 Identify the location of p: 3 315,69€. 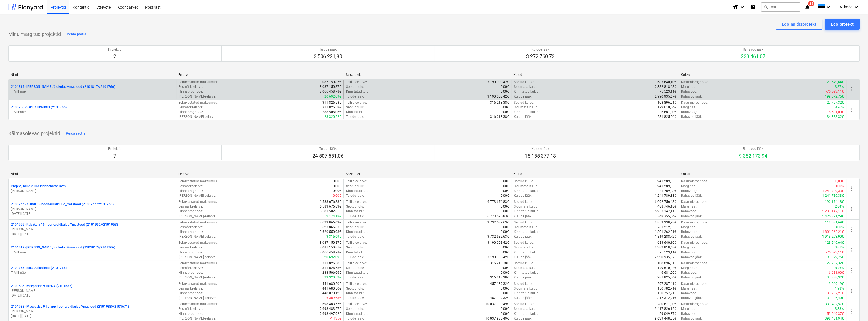
(334, 236).